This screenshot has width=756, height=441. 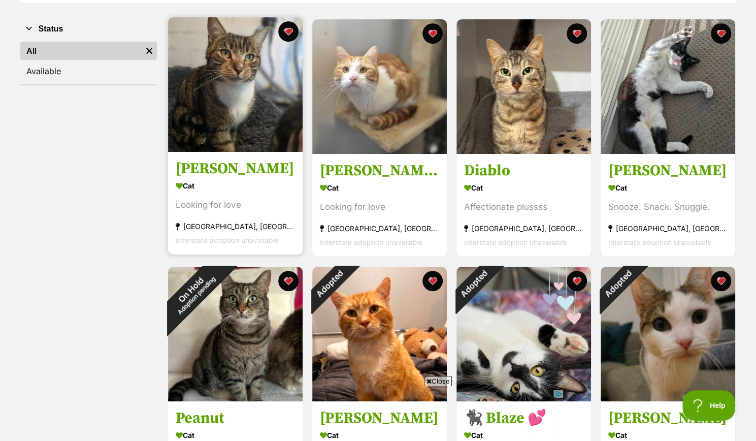 I want to click on img: Kevin Jonas 💛, so click(x=379, y=86).